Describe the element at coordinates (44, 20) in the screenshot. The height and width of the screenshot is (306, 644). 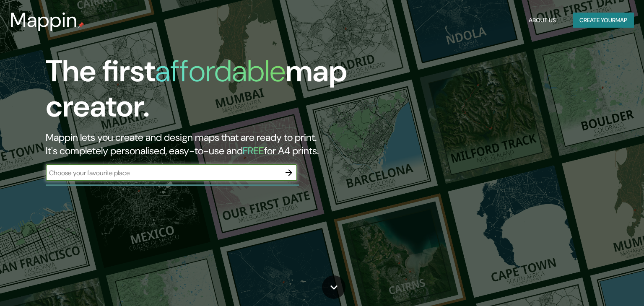
I see `h3: Mappin` at that location.